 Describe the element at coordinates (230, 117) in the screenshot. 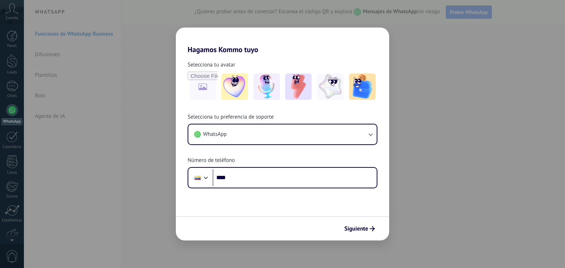

I see `span: Selecciona tu preferencia de soporte` at that location.